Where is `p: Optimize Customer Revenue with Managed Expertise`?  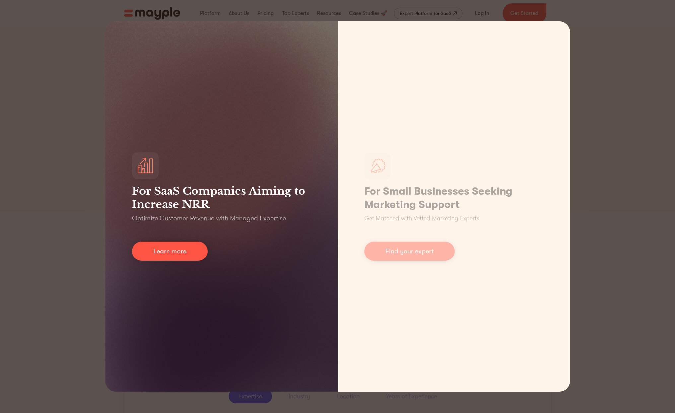 p: Optimize Customer Revenue with Managed Expertise is located at coordinates (209, 218).